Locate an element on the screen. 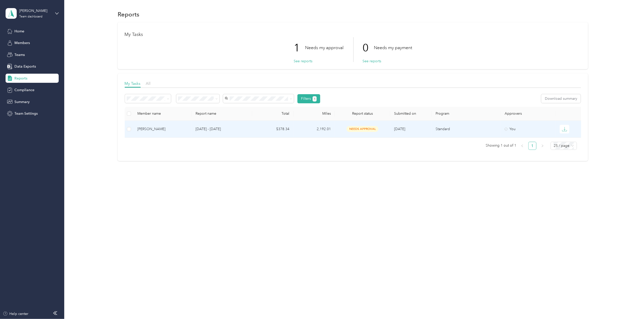 This screenshot has width=644, height=319. span: Home is located at coordinates (19, 31).